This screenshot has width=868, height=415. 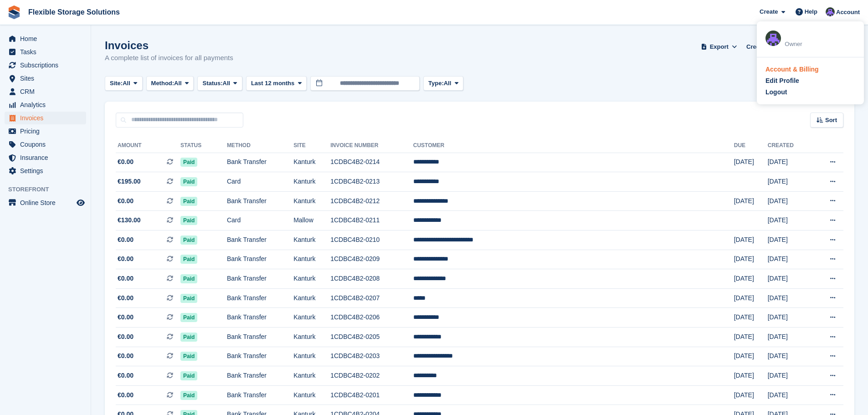 I want to click on td: 1CDBC4B2-0206, so click(x=372, y=318).